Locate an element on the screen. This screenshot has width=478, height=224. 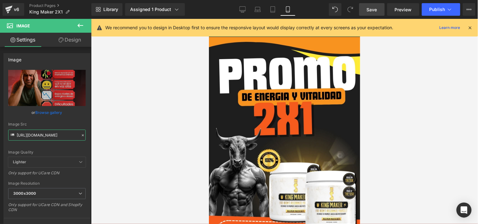
b: Lighter is located at coordinates (20, 162).